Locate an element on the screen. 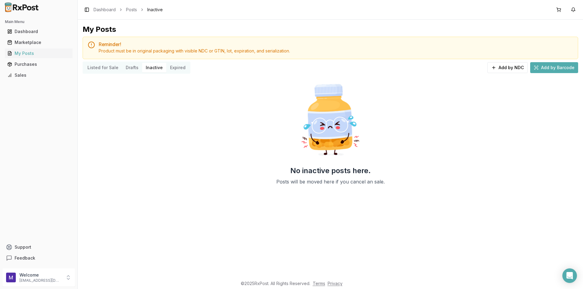 Image resolution: width=583 pixels, height=289 pixels. h2: Main Menu is located at coordinates (39, 22).